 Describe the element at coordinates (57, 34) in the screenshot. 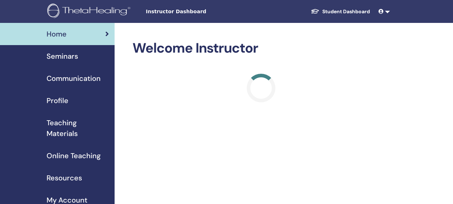

I see `span: Home` at that location.